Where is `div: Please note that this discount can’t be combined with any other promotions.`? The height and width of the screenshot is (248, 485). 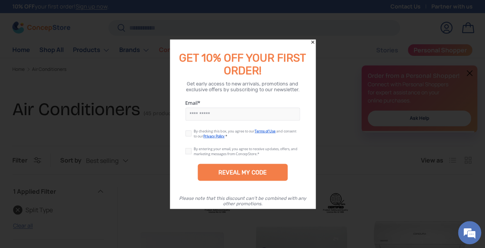 div: Please note that this discount can’t be combined with any other promotions. is located at coordinates (242, 201).